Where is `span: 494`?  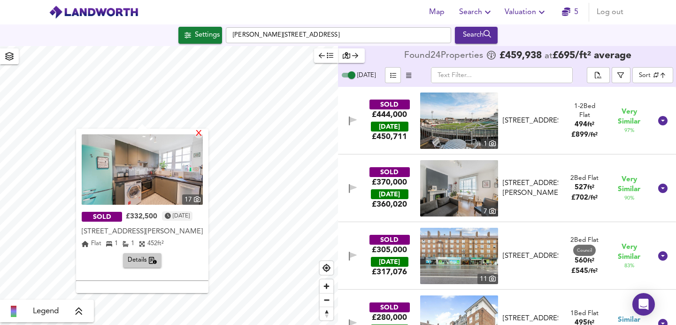 span: 494 is located at coordinates (581, 124).